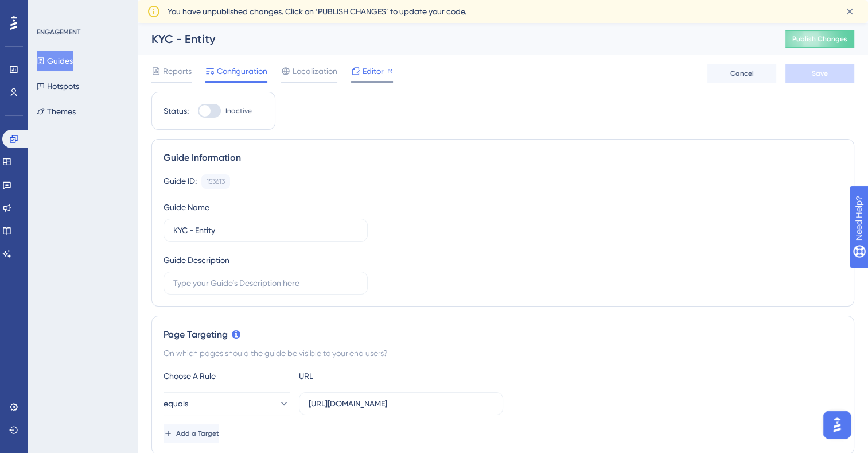 The height and width of the screenshot is (453, 868). What do you see at coordinates (401, 404) in the screenshot?
I see `input: yourwebsite.com/path` at bounding box center [401, 404].